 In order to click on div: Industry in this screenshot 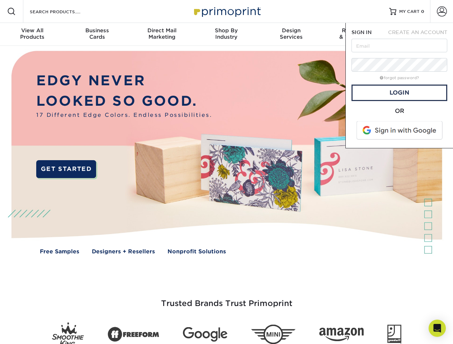, I will do `click(226, 34)`.